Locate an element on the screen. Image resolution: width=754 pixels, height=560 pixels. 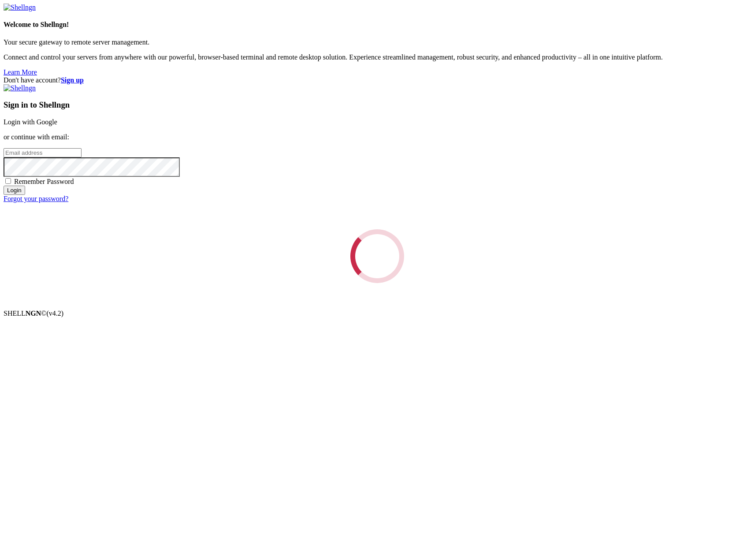
a: Sign up is located at coordinates (73, 80).